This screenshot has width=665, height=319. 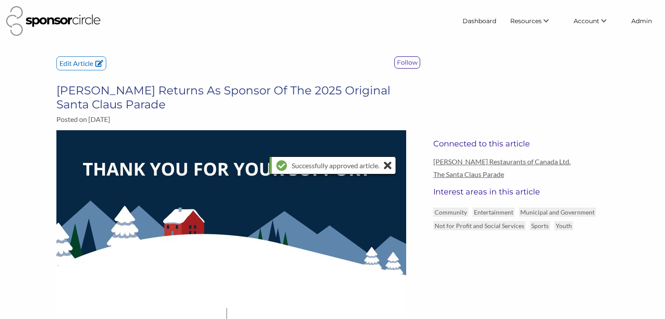 I want to click on h3: Connected to this article, so click(x=520, y=144).